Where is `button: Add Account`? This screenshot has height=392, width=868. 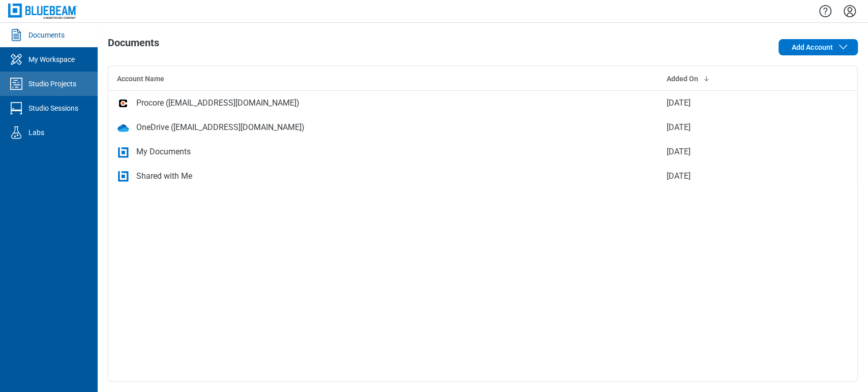
button: Add Account is located at coordinates (818, 47).